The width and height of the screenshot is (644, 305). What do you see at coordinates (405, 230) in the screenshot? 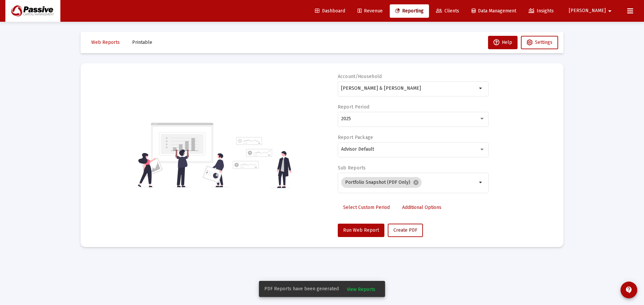
I see `span: Create PDF` at bounding box center [405, 230].